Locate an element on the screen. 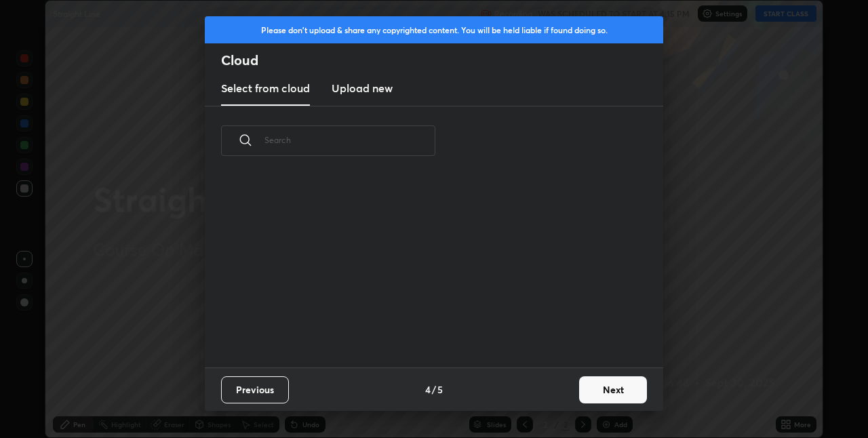  h3: Upload new is located at coordinates (362, 88).